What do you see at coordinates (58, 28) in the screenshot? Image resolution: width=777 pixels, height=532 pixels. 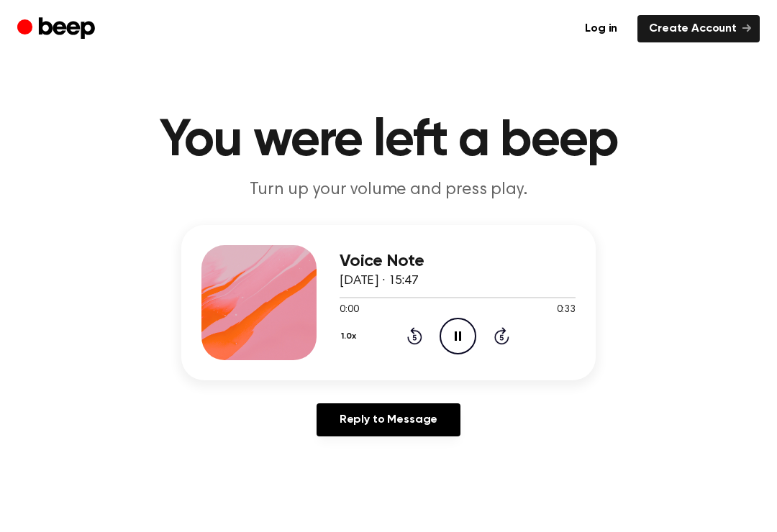 I see `a: Beep` at bounding box center [58, 28].